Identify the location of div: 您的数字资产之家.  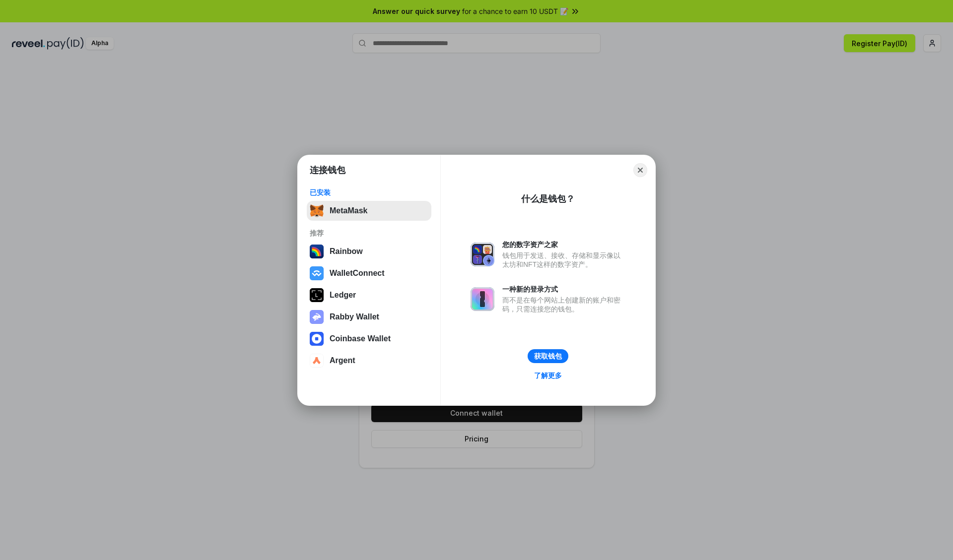
(564, 245).